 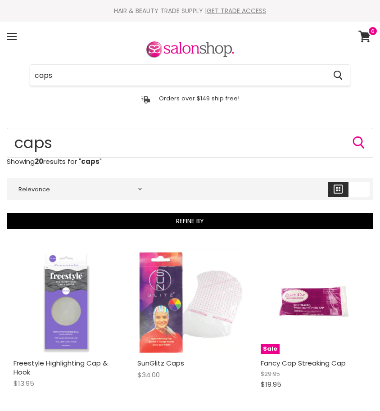 I want to click on p: Showing results for " ", so click(x=190, y=161).